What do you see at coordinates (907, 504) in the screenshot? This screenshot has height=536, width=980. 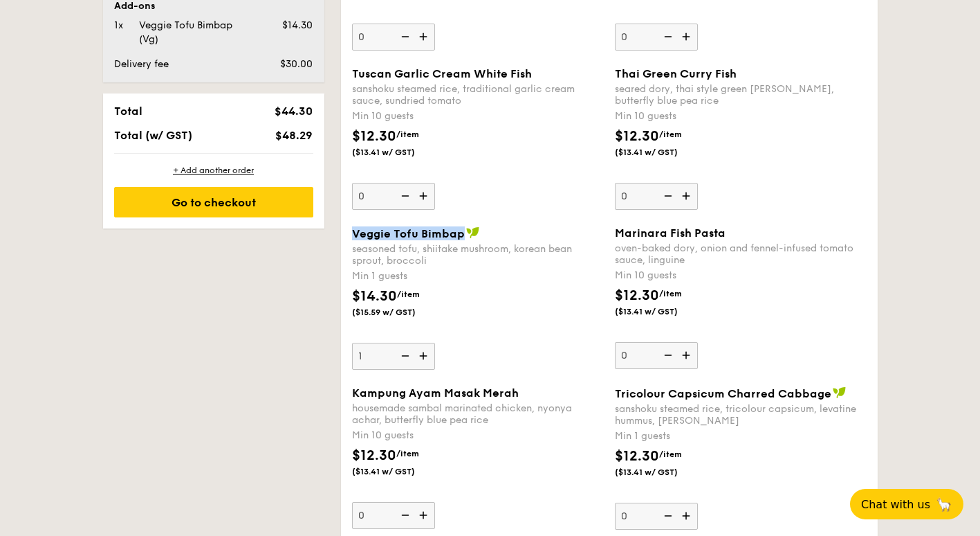 I see `button: Chat with us🦙` at bounding box center [907, 504].